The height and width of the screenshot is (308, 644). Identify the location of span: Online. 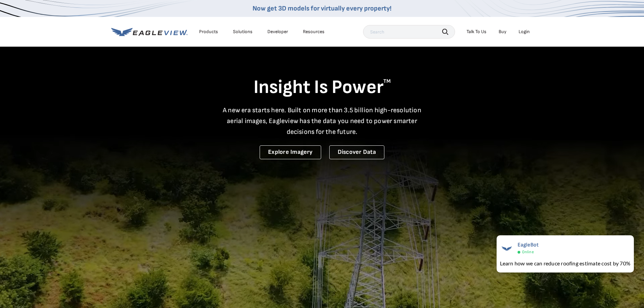
(527, 252).